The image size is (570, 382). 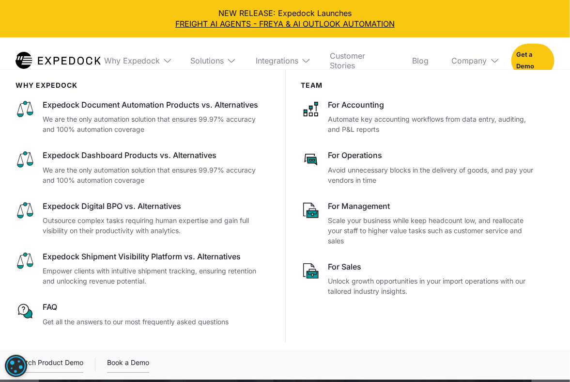 What do you see at coordinates (434, 124) in the screenshot?
I see `p: Automate key accounting workflows from data entry, auditing, and P&L reports` at bounding box center [434, 124].